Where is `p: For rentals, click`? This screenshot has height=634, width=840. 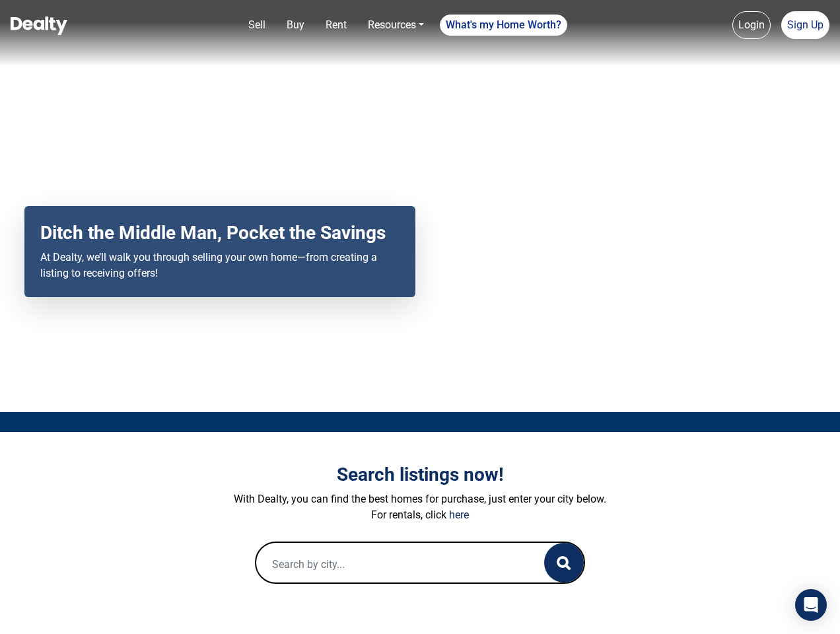 p: For rentals, click is located at coordinates (420, 515).